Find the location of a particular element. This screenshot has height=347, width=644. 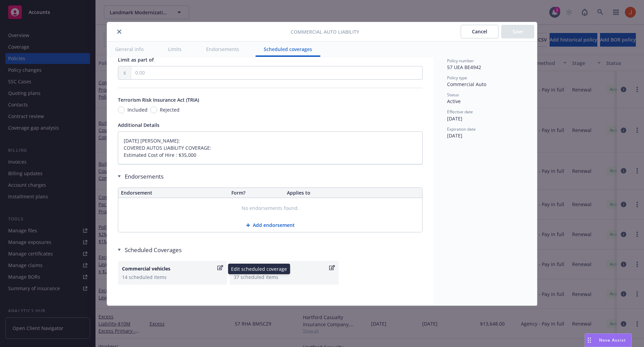

span: Limit as part of is located at coordinates (136, 59).